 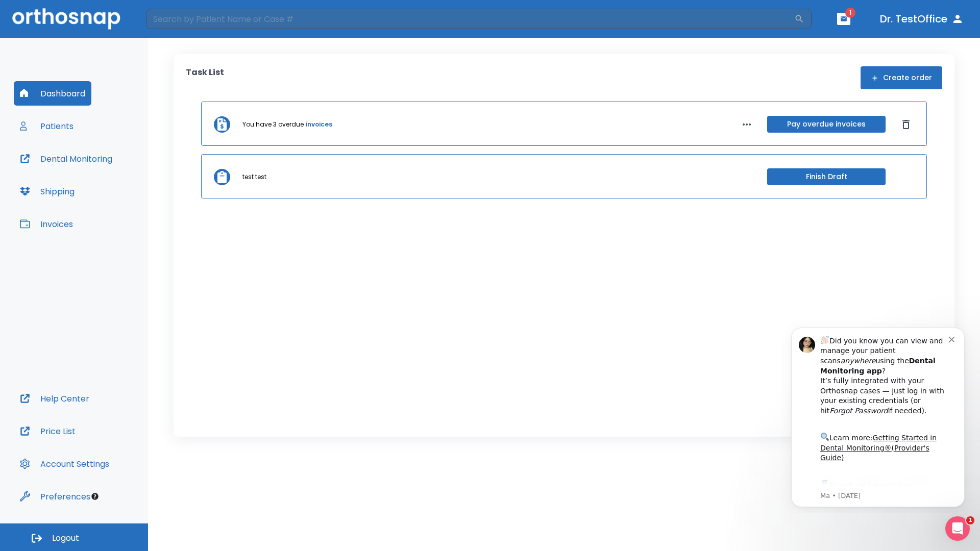 I want to click on a: Dental Monitoring, so click(x=66, y=158).